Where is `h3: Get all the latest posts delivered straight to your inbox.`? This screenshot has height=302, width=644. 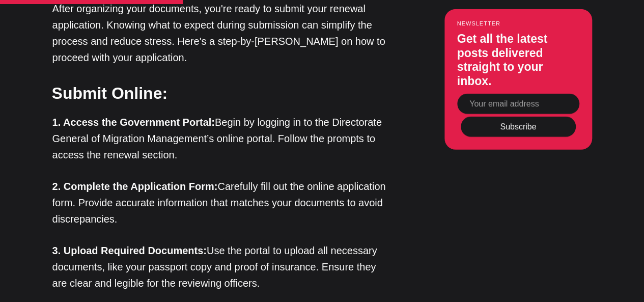 h3: Get all the latest posts delivered straight to your inbox. is located at coordinates (518, 60).